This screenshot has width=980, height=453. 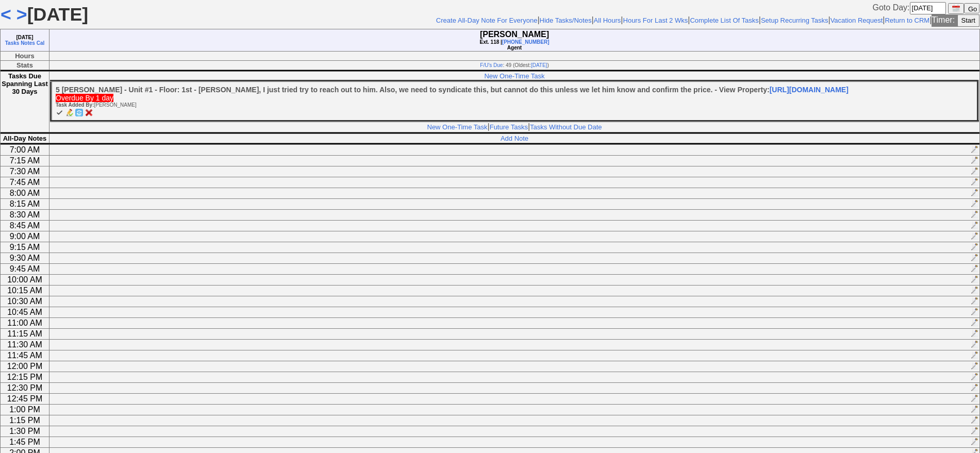 What do you see at coordinates (975, 268) in the screenshot?
I see `a: Insert Note At 9:45 am` at bounding box center [975, 268].